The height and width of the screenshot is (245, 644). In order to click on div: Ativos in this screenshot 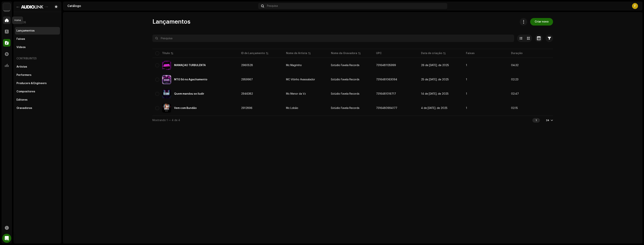, I will do `click(37, 23)`.